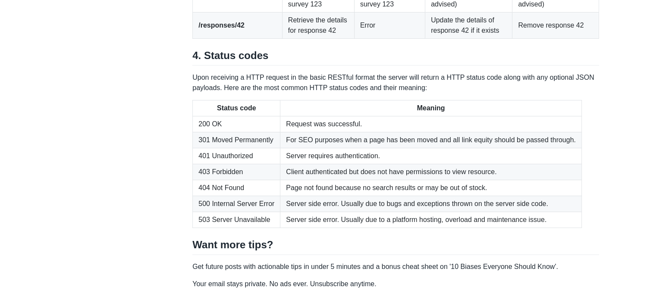 The height and width of the screenshot is (303, 656). I want to click on td: Server side error. Usually due to a platform hosting, overload and maintenance issue., so click(431, 220).